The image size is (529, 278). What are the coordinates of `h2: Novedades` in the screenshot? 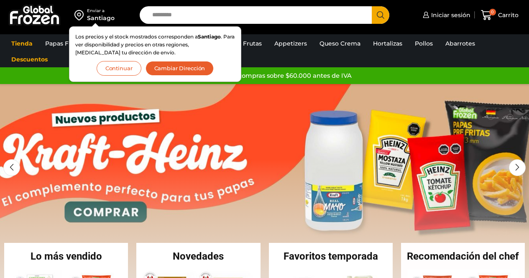 It's located at (198, 256).